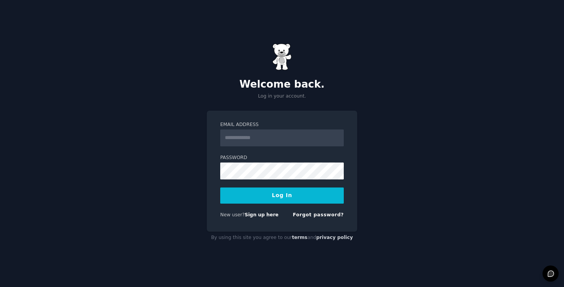 The height and width of the screenshot is (287, 564). I want to click on p: Log in your account., so click(282, 96).